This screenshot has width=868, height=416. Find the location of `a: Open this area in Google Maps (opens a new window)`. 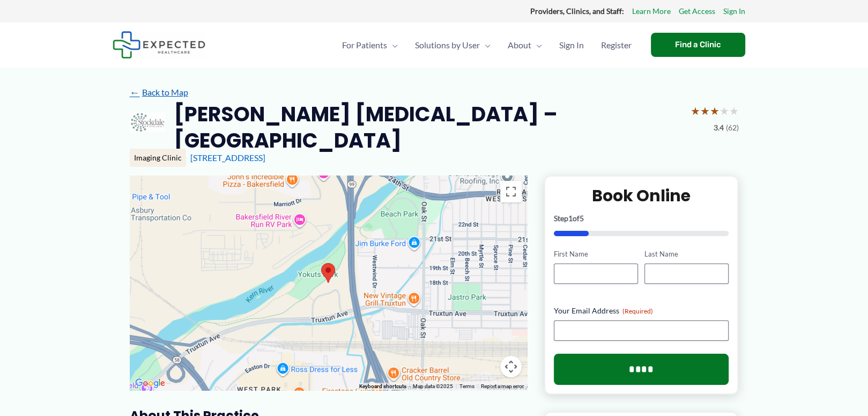

a: Open this area in Google Maps (opens a new window) is located at coordinates (150, 383).